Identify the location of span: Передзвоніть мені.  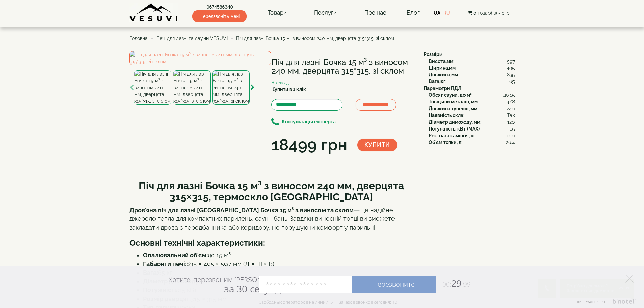
(219, 16).